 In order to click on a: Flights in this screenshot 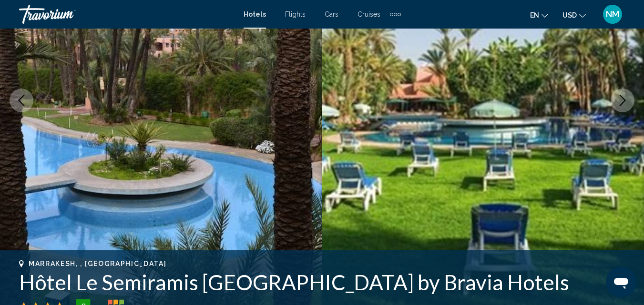, I will do `click(295, 14)`.